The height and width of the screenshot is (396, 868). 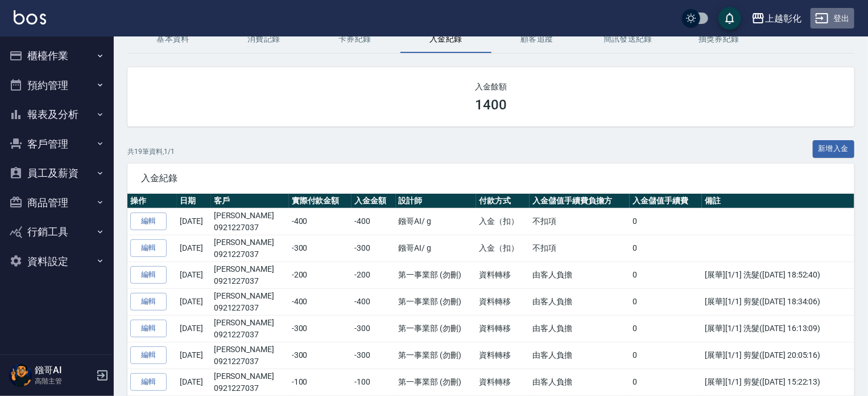 I want to click on button: 商品管理, so click(x=57, y=203).